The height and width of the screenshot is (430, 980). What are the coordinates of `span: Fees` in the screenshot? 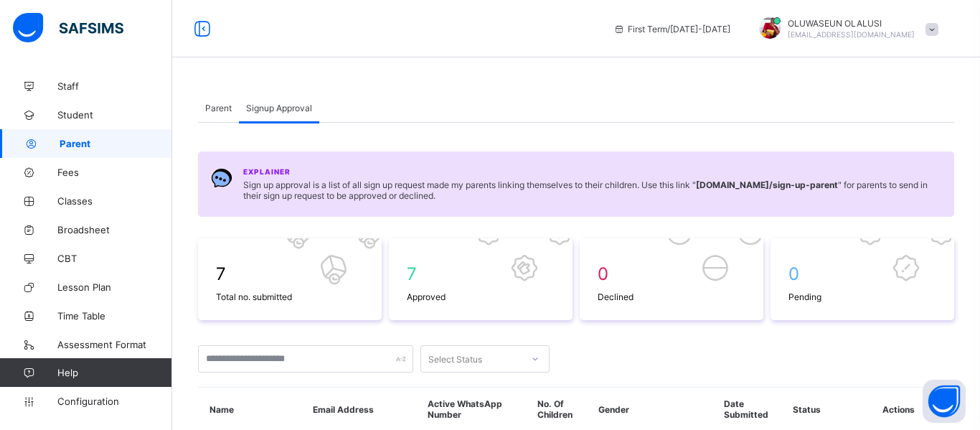 It's located at (114, 172).